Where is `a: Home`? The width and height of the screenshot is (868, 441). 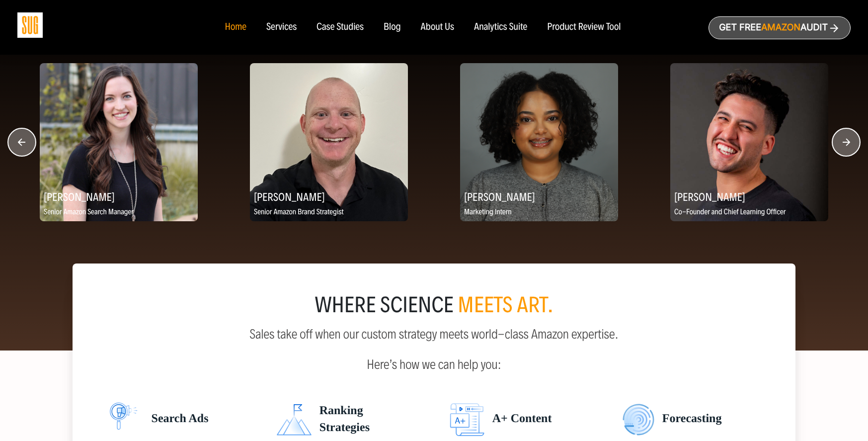 a: Home is located at coordinates (235, 27).